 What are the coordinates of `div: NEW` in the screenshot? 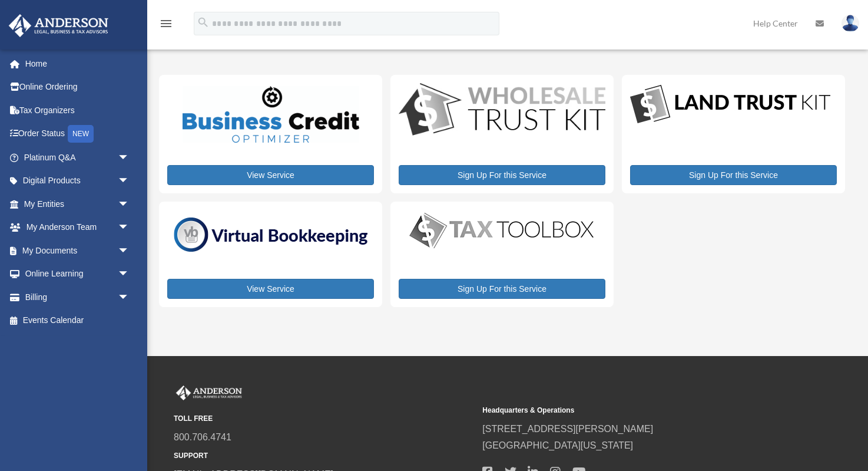 It's located at (80, 134).